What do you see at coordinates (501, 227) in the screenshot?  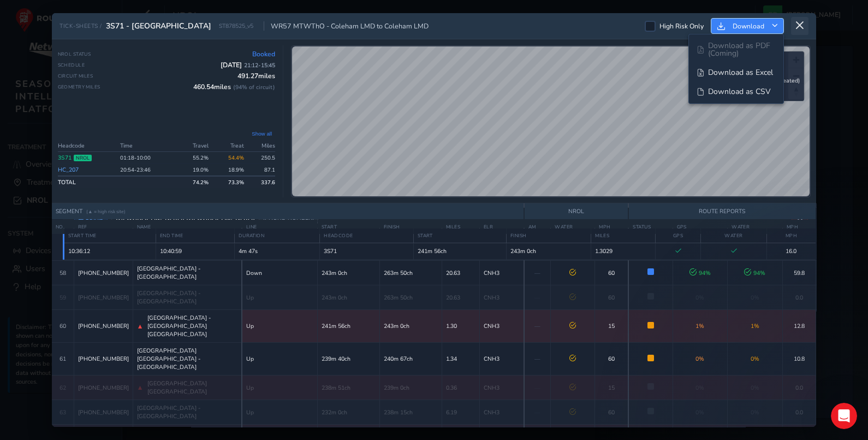 I see `th: ELR` at bounding box center [501, 227].